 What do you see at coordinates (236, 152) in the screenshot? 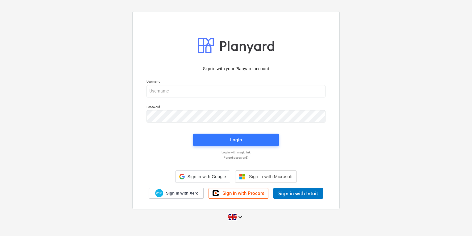
I see `a: Log in with magic link` at bounding box center [236, 152].